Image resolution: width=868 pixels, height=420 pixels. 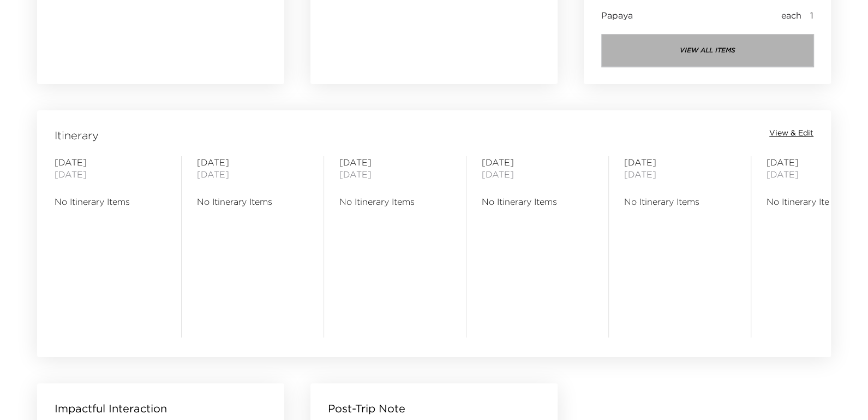 I want to click on button: View & Edit, so click(x=791, y=133).